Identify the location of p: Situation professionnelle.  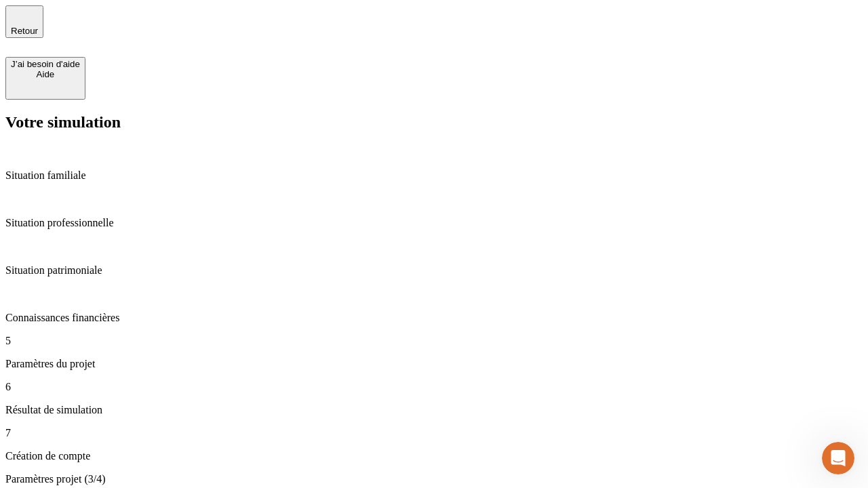
(434, 223).